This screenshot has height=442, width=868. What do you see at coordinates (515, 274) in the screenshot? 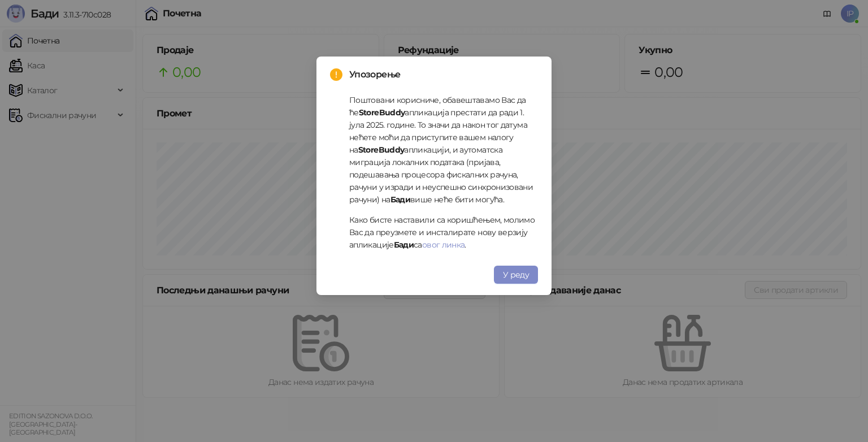
I see `span: У реду` at bounding box center [515, 274].